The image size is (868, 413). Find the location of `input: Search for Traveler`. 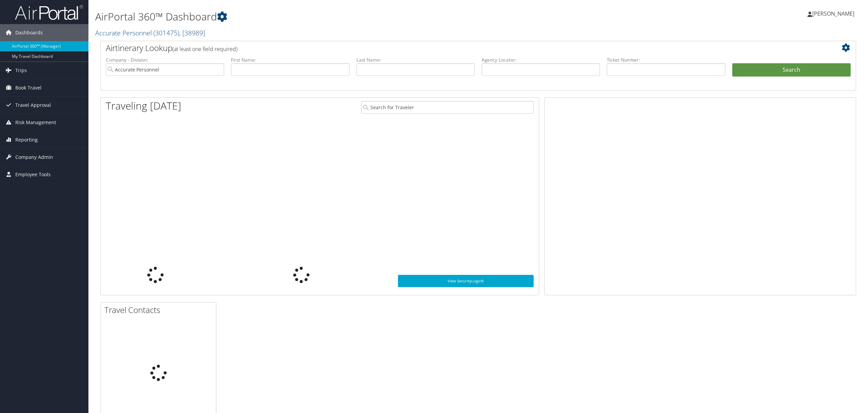

input: Search for Traveler is located at coordinates (447, 107).